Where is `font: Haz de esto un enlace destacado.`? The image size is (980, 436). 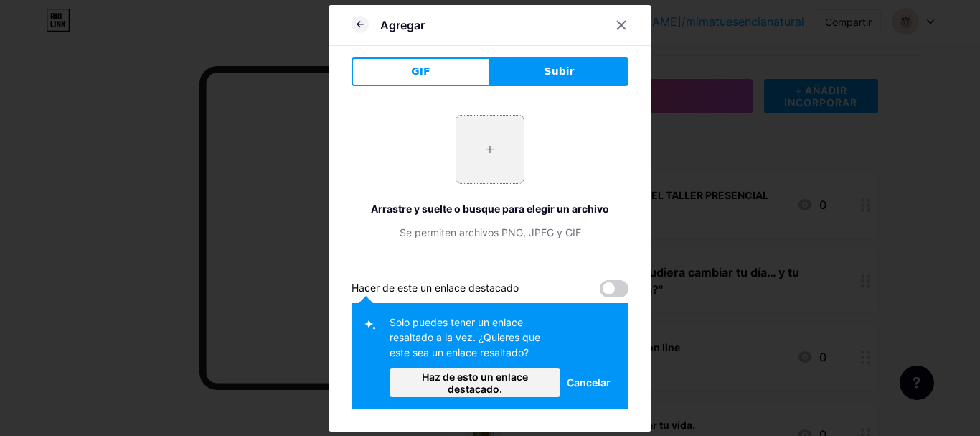 font: Haz de esto un enlace destacado. is located at coordinates (475, 382).